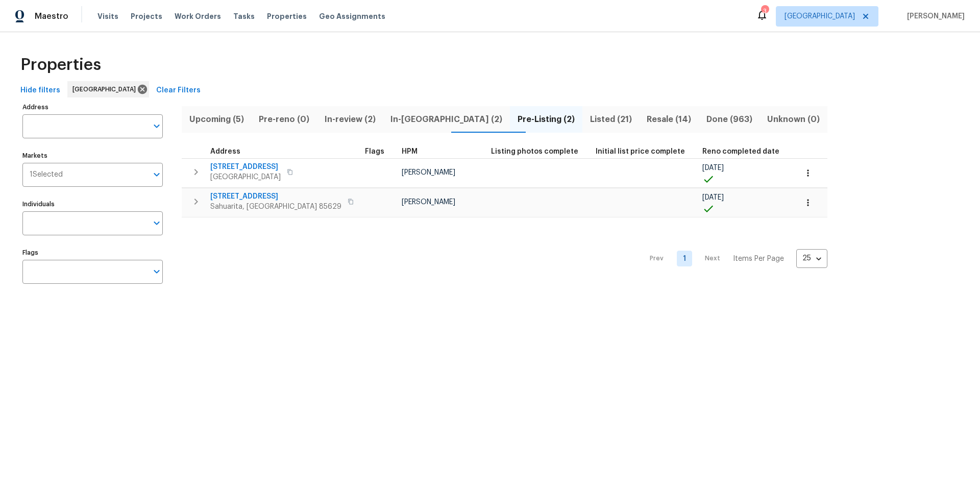  Describe the element at coordinates (92, 107) in the screenshot. I see `label: Address` at that location.